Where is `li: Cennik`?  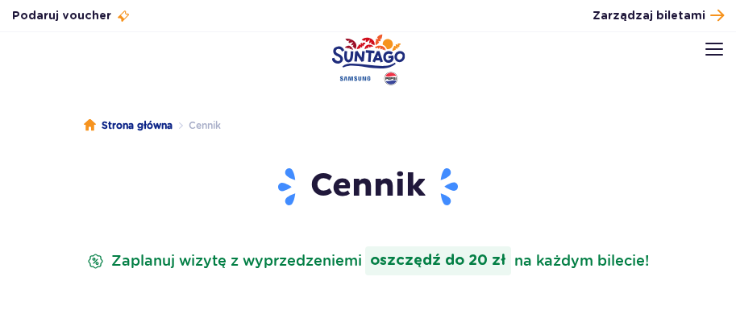 li: Cennik is located at coordinates (197, 126).